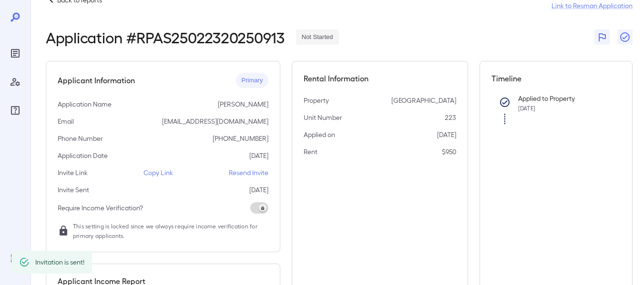 The width and height of the screenshot is (644, 285). I want to click on a: Link to Resman Application, so click(592, 6).